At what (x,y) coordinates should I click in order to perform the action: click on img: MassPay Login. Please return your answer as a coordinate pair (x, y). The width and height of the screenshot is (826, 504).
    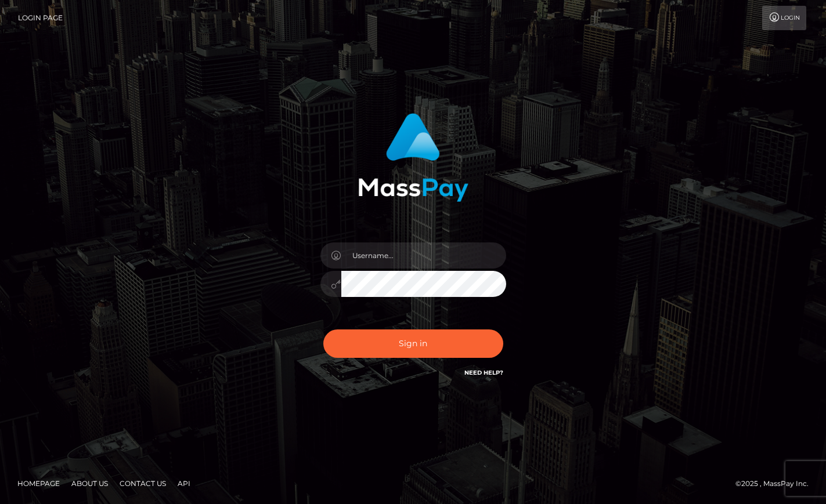
    Looking at the image, I should click on (413, 157).